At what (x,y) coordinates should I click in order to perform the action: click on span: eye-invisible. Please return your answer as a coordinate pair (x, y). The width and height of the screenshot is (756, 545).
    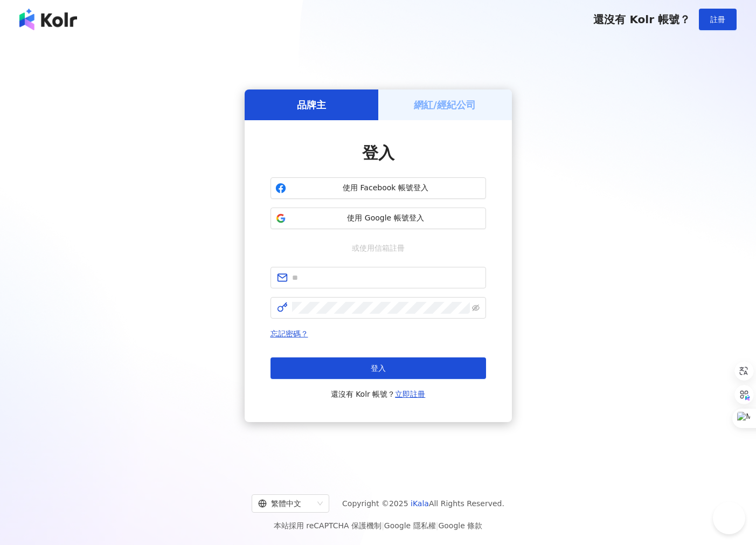
    Looking at the image, I should click on (476, 308).